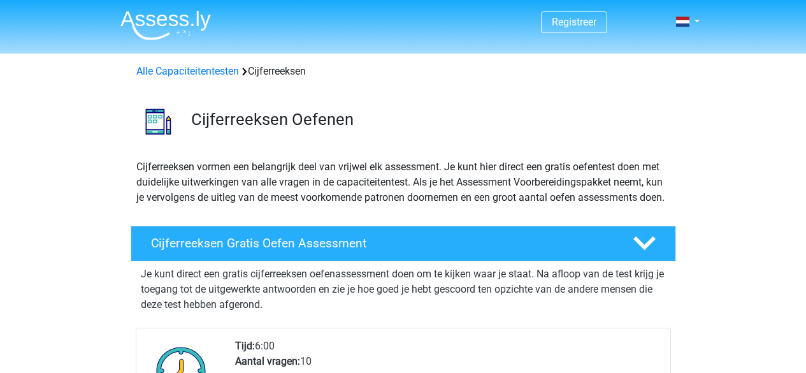 The image size is (806, 373). I want to click on a: Registreer, so click(574, 22).